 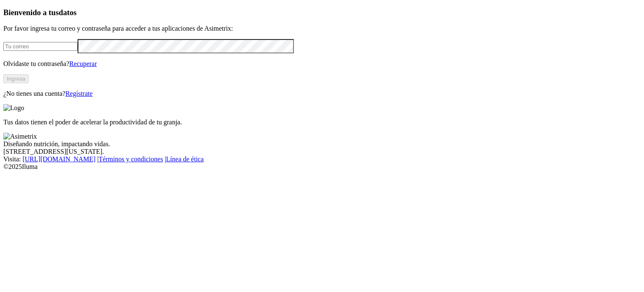 I want to click on p: ¿No tienes una cuenta?, so click(x=322, y=94).